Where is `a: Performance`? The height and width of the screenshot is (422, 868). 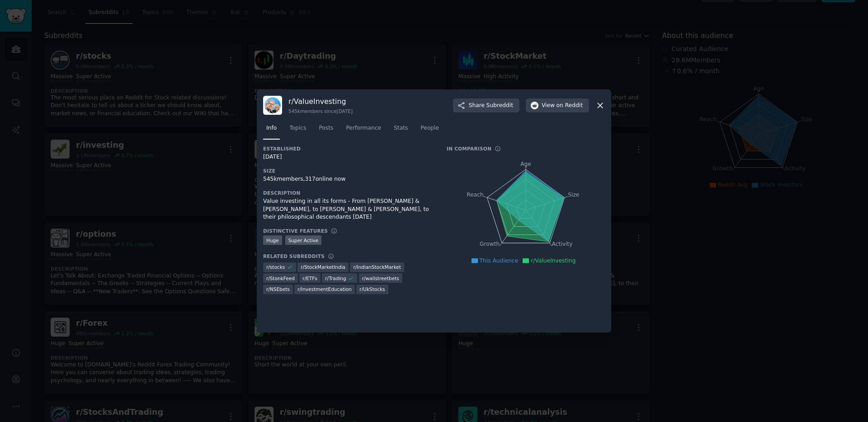 a: Performance is located at coordinates (363, 130).